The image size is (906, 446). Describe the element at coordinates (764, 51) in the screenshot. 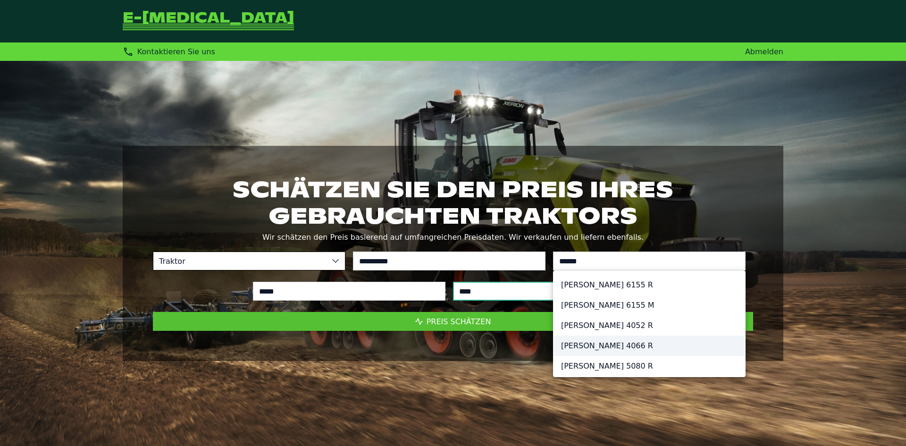

I see `a: Abmelden` at that location.